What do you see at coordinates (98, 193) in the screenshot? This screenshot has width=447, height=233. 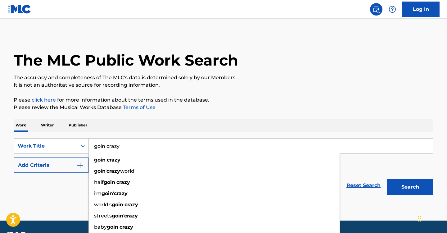 I see `span: i'm` at bounding box center [98, 193].